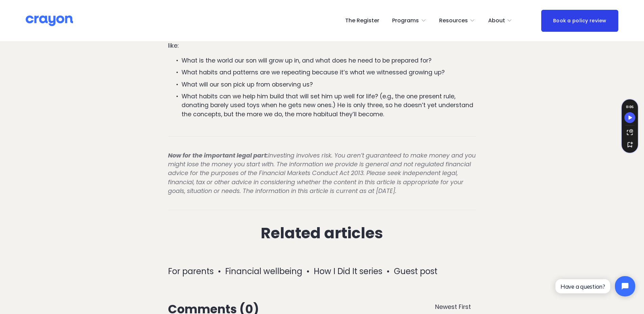  I want to click on p: What habits and patterns are we repeating because it’s what we witnessed growing up?, so click(329, 72).